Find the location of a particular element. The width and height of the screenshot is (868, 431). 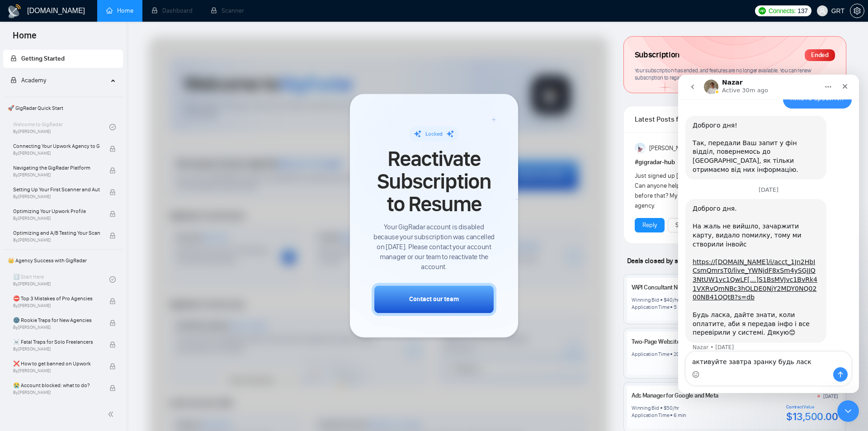

img: logo is located at coordinates (14, 11).